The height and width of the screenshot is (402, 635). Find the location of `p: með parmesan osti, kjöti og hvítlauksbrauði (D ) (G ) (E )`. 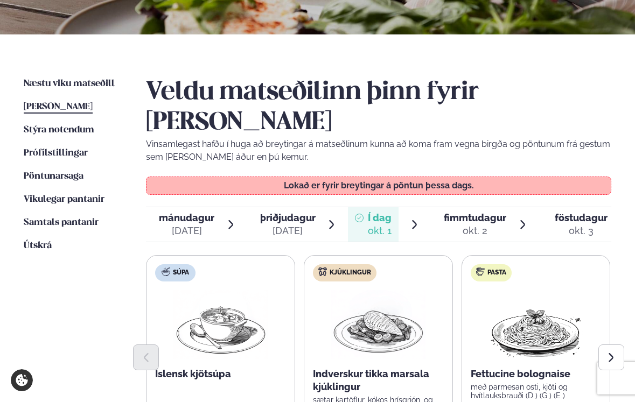

p: með parmesan osti, kjöti og hvítlauksbrauði (D ) (G ) (E ) is located at coordinates (536, 392).